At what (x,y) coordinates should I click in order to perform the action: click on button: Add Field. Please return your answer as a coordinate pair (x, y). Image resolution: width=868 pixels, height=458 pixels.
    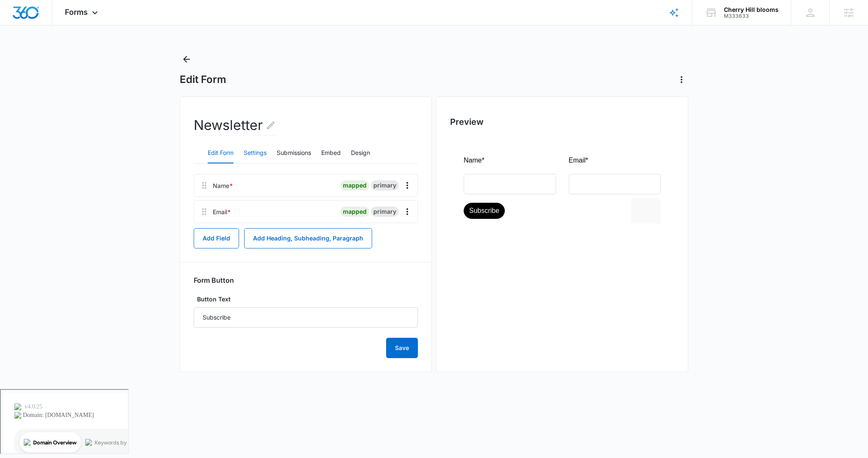
    Looking at the image, I should click on (216, 238).